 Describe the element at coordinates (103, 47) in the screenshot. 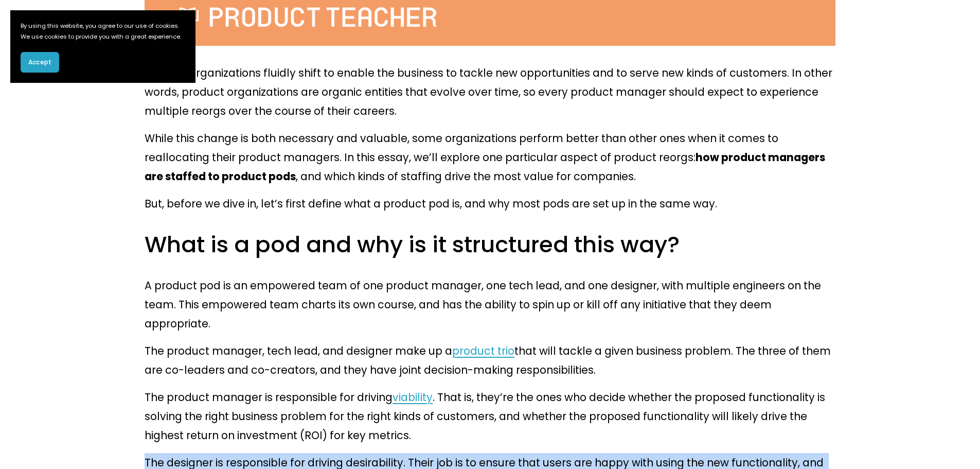

I see `section: Cookie banner` at that location.